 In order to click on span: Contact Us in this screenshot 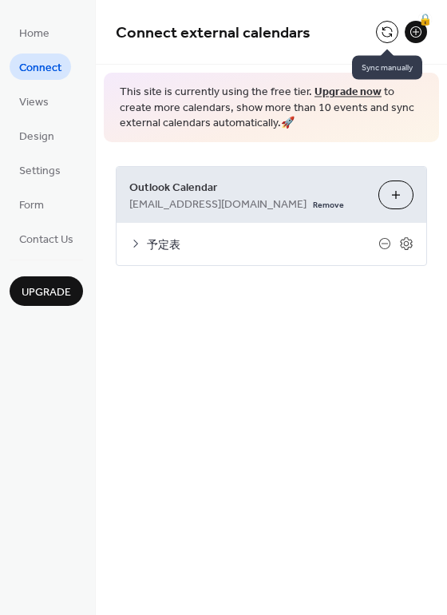, I will do `click(46, 239)`.